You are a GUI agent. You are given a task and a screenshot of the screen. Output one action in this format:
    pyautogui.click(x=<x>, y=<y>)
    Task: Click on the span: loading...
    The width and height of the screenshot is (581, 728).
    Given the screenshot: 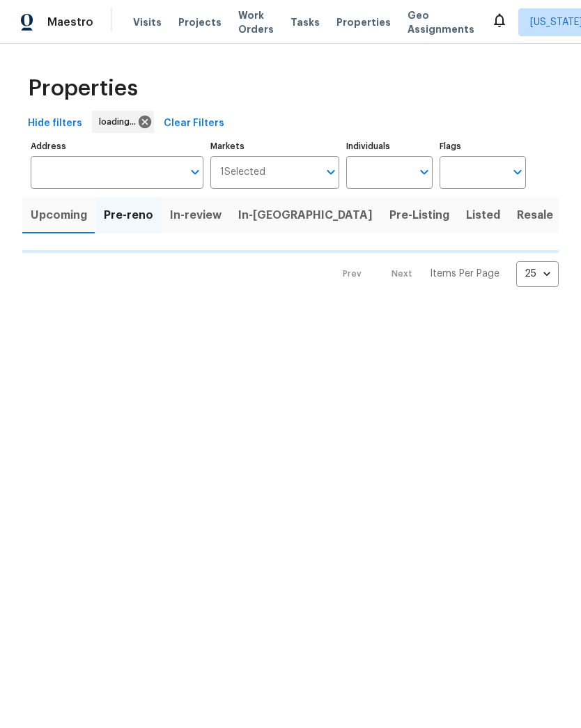 What is the action you would take?
    pyautogui.click(x=120, y=122)
    